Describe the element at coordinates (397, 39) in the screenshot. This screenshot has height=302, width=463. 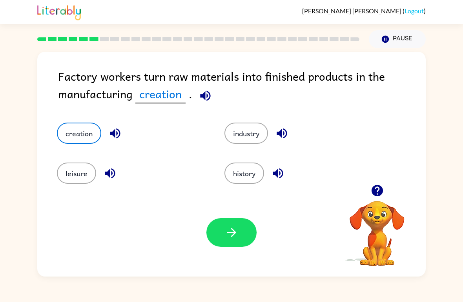
I see `button: Pause` at that location.